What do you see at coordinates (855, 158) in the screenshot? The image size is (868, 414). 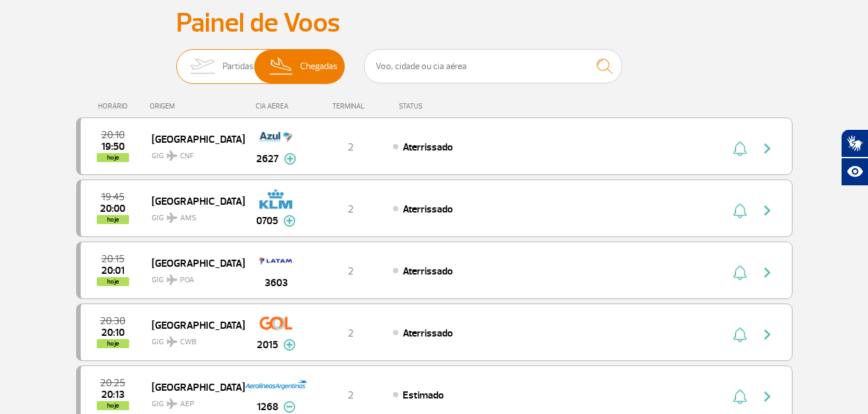 I see `div: Plugin de acessibilidade da Hand Talk.` at bounding box center [855, 158].